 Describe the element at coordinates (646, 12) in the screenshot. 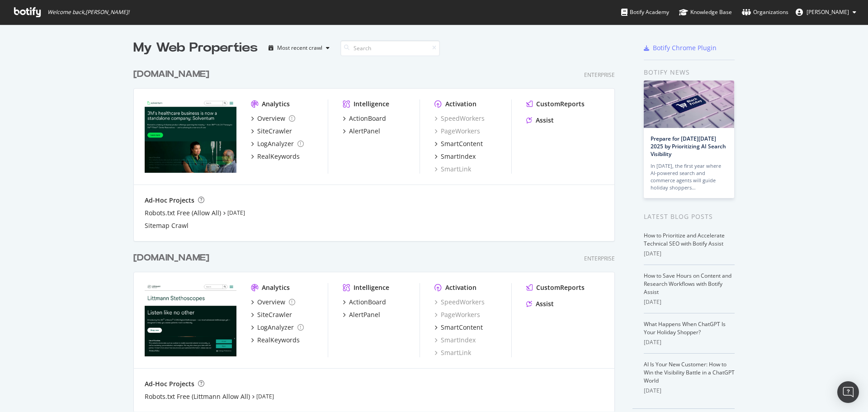

I see `div: Botify Academy` at that location.